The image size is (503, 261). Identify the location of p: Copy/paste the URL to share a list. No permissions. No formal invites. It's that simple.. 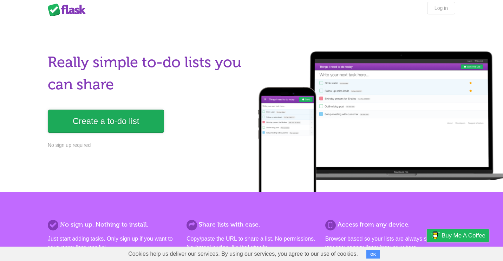
(251, 243).